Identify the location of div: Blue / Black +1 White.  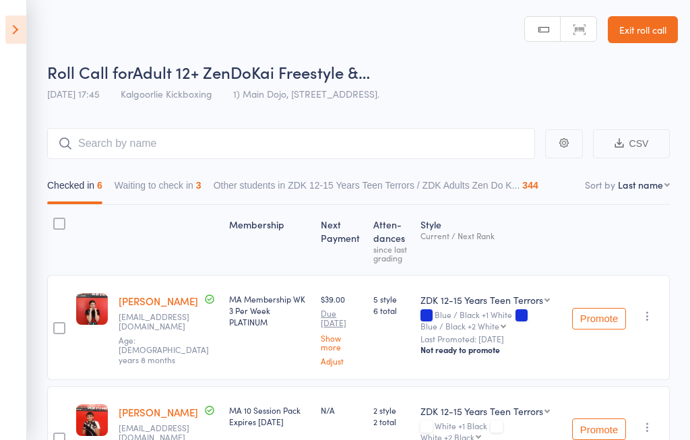
(490, 320).